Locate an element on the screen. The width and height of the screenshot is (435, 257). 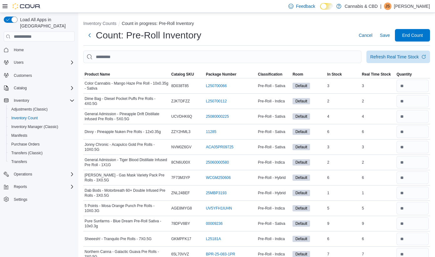
span: ZNL24BEF is located at coordinates (180, 193).